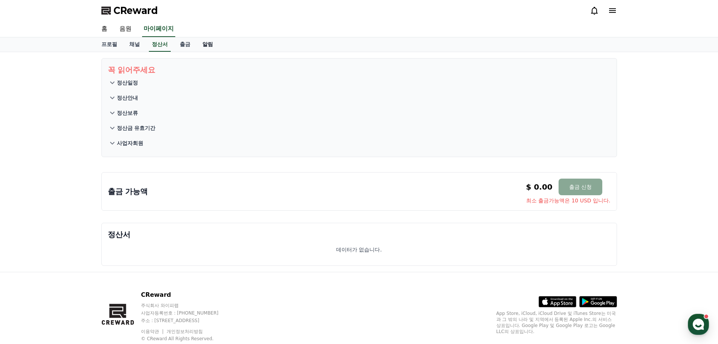 Image resolution: width=718 pixels, height=344 pixels. What do you see at coordinates (128, 191) in the screenshot?
I see `p: 출금 가능액` at bounding box center [128, 191].